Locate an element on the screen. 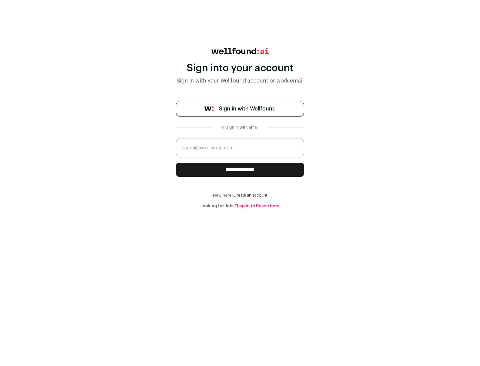 Image resolution: width=480 pixels, height=366 pixels. div: Sign into your account is located at coordinates (240, 68).